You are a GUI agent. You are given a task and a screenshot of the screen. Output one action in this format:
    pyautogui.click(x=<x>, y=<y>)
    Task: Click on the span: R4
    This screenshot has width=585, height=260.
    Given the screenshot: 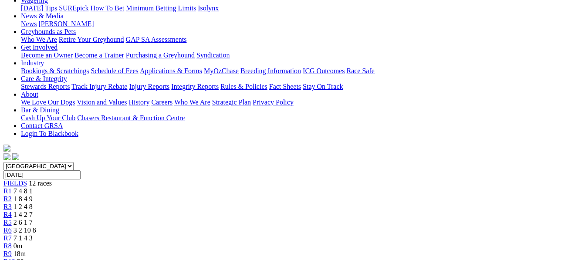 What is the action you would take?
    pyautogui.click(x=7, y=214)
    